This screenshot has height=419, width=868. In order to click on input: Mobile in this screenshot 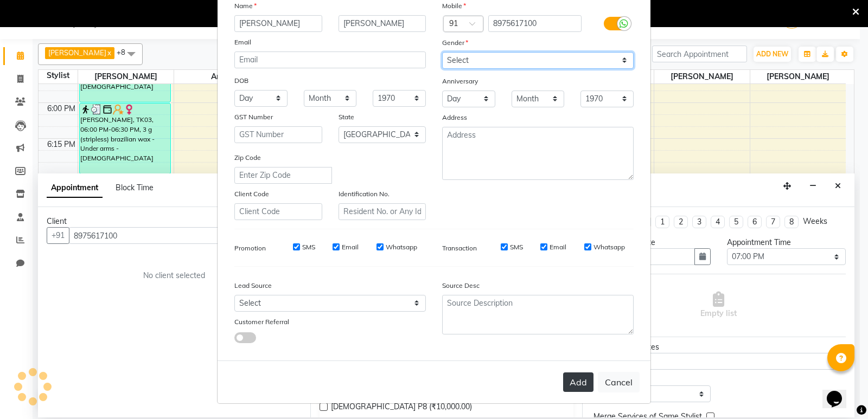, I will do `click(535, 23)`.